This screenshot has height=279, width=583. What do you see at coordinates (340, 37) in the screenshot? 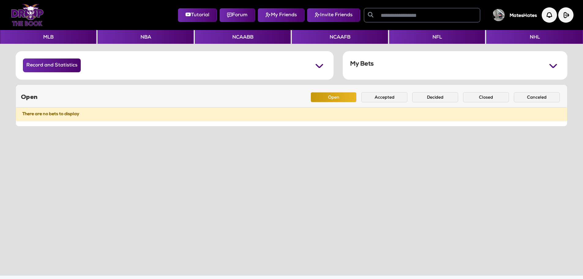
I see `button: NCAAFB` at bounding box center [340, 37].